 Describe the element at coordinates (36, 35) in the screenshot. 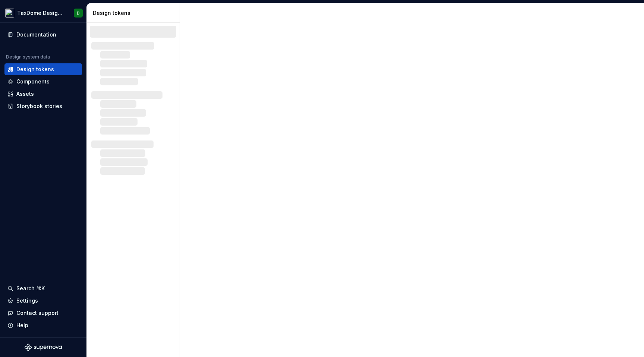

I see `div: Documentation` at that location.